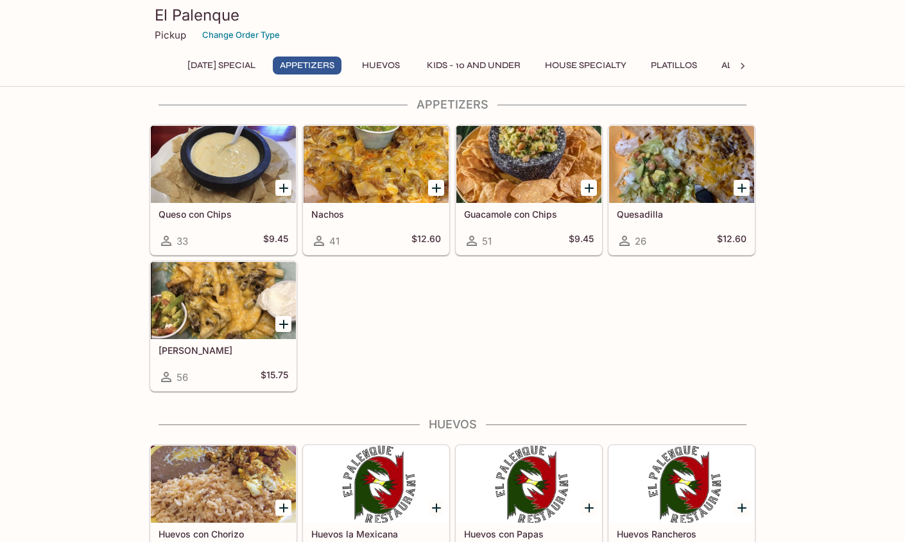 The width and height of the screenshot is (905, 542). What do you see at coordinates (223, 301) in the screenshot?
I see `div: Carne Asada Fries` at bounding box center [223, 301].